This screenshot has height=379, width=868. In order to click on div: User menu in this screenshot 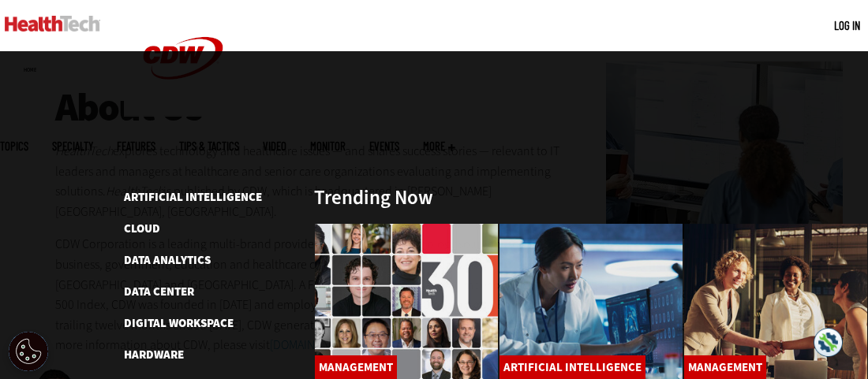, I will do `click(847, 26)`.